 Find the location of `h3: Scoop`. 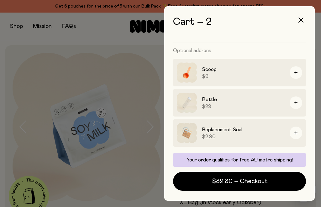

h3: Scoop is located at coordinates (243, 69).